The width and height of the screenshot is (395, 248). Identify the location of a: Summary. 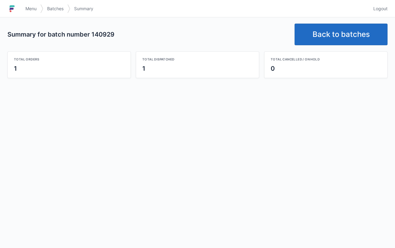
(84, 9).